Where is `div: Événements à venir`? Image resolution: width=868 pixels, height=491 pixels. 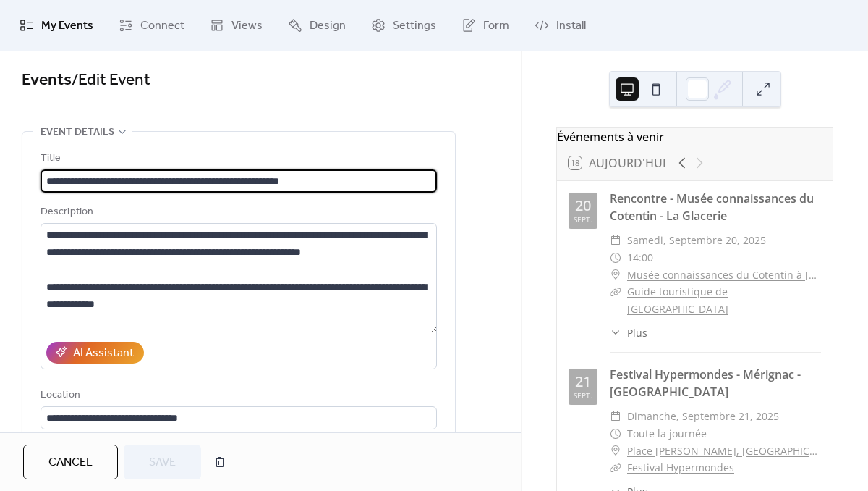
div: Événements à venir is located at coordinates (694, 137).